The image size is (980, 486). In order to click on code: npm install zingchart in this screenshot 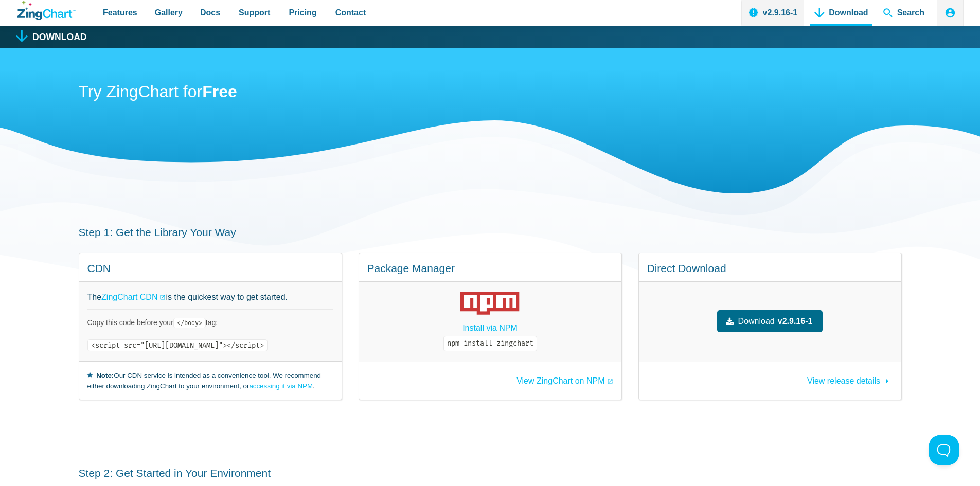, I will do `click(490, 343)`.